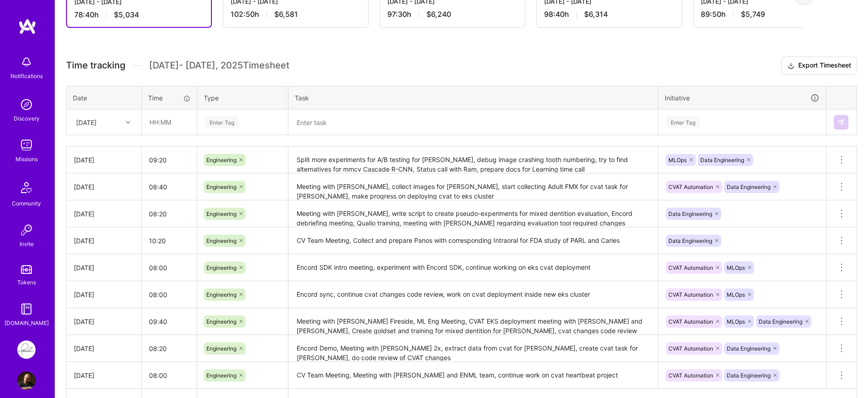 This screenshot has height=398, width=868. I want to click on div: Time, so click(169, 98).